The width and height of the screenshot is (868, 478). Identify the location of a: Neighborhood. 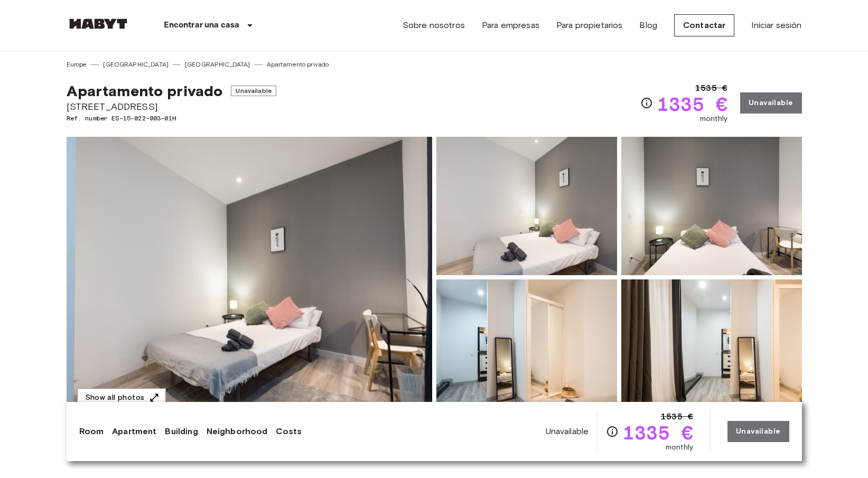
(237, 431).